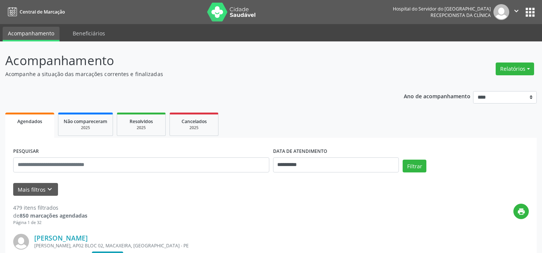 Image resolution: width=542 pixels, height=253 pixels. Describe the element at coordinates (191, 74) in the screenshot. I see `p: Acompanhe a situação das marcações correntes e finalizadas` at that location.